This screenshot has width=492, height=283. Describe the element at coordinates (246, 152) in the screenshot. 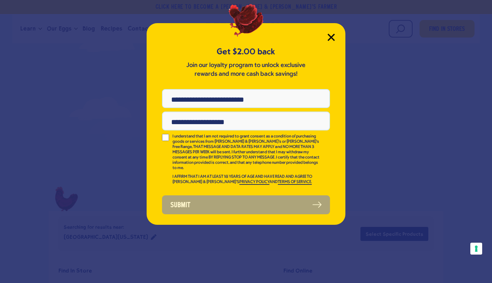

I see `p: I understand that I am not required to grant consent as a condition of purchasing goods or servic...` at that location.